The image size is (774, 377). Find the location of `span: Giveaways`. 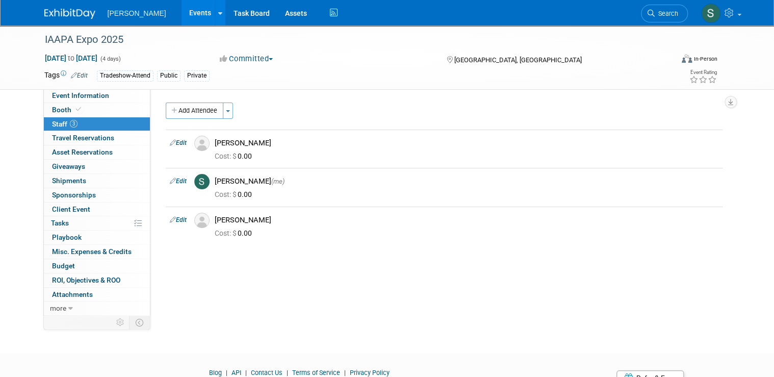

span: Giveaways is located at coordinates (68, 166).